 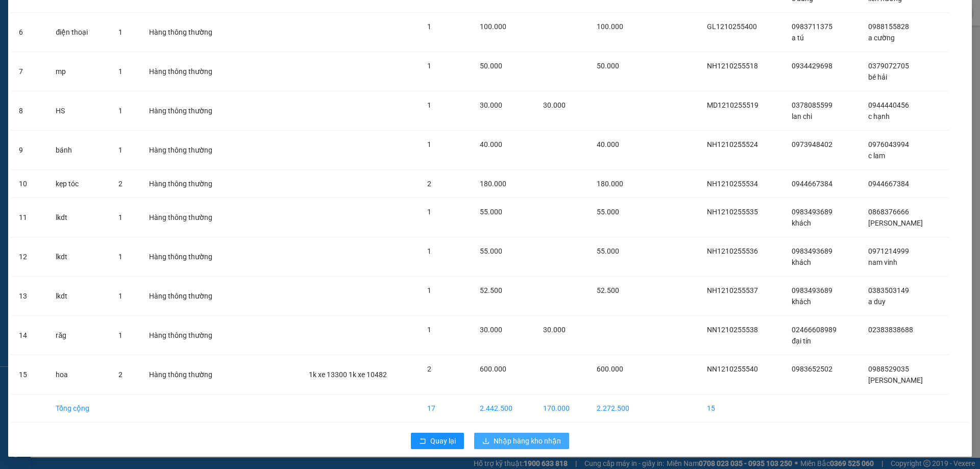 I want to click on td: 10, so click(x=29, y=184).